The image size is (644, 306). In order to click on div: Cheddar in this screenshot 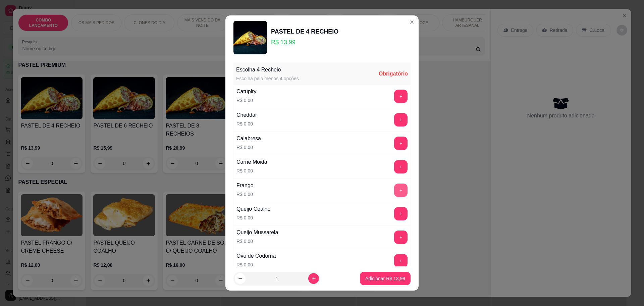, I will do `click(247, 115)`.